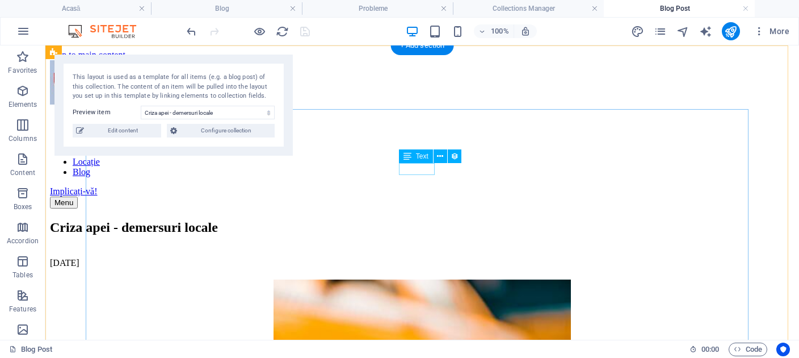 Image resolution: width=799 pixels, height=358 pixels. I want to click on i: Design (Ctrl+Alt+Y), so click(637, 31).